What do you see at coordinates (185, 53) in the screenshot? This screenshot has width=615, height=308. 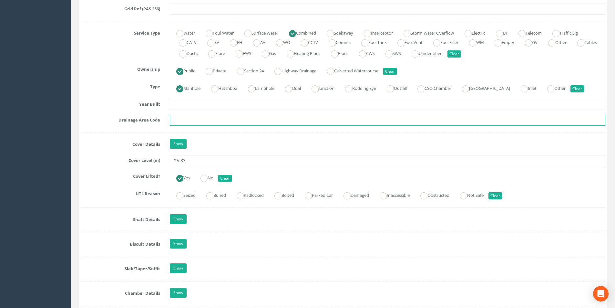 I see `label: Ducts` at bounding box center [185, 53].